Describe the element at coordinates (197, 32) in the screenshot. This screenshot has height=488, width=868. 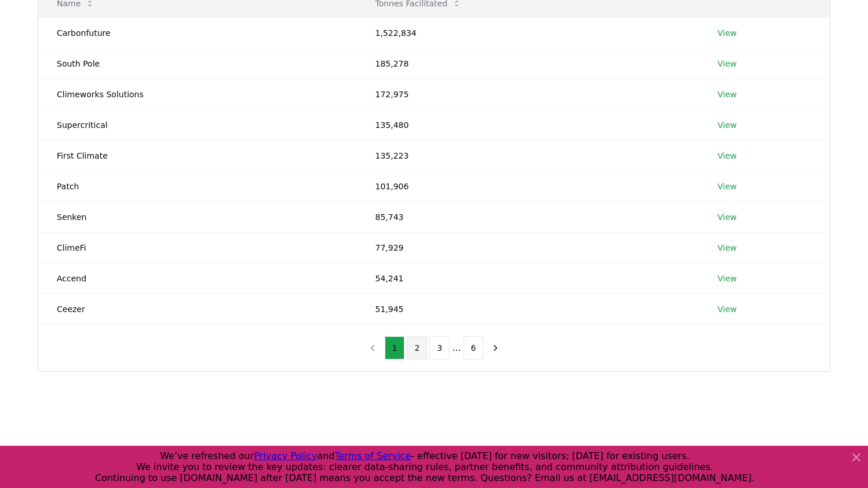
I see `td: Carbonfuture` at that location.